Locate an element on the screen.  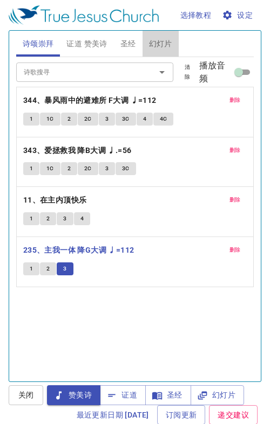
b: 11、在主内顶快乐 is located at coordinates (55, 200).